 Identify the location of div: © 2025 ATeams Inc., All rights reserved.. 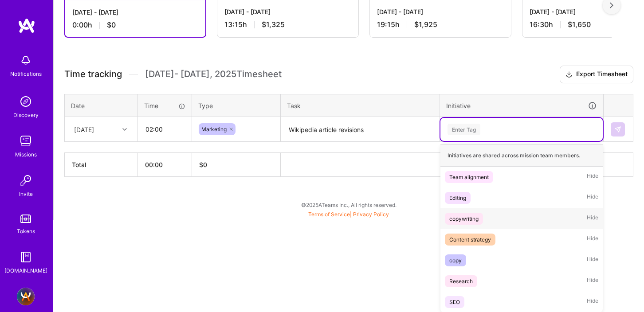
(349, 205).